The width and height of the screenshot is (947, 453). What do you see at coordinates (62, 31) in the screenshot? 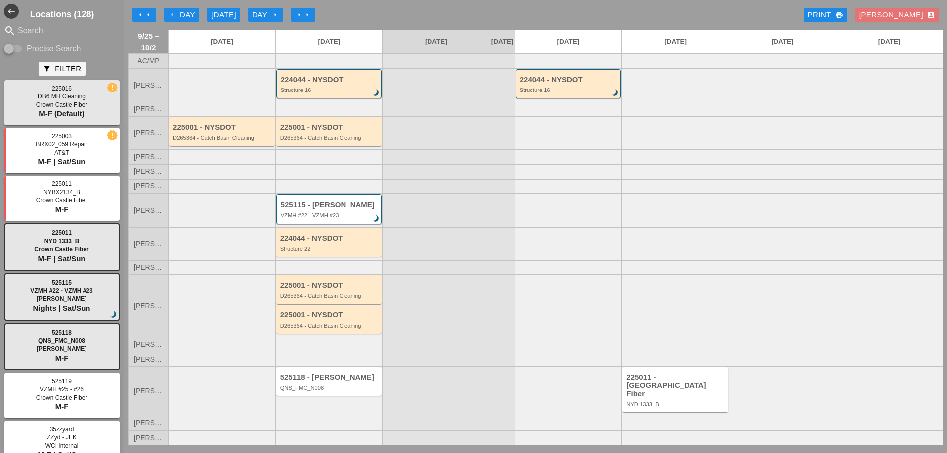
I see `input: Search` at bounding box center [62, 31].